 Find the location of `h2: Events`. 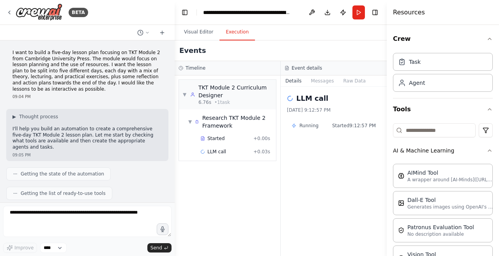

h2: Events is located at coordinates (192, 51).